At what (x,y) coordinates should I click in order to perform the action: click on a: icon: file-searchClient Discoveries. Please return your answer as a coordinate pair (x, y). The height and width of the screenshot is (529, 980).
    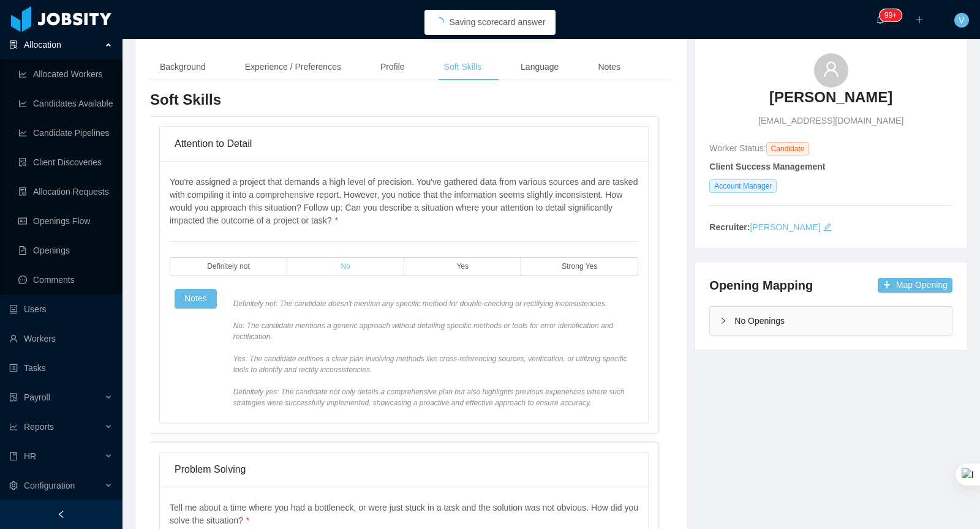
    Looking at the image, I should click on (66, 163).